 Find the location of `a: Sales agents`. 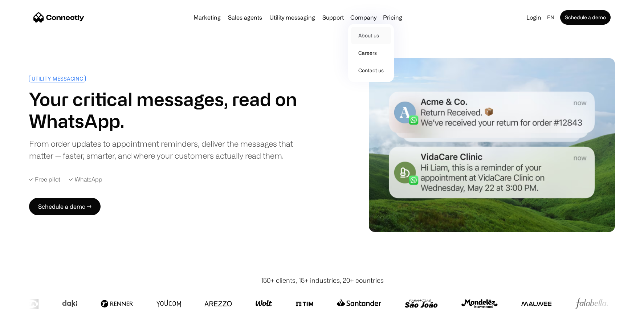

a: Sales agents is located at coordinates (245, 18).